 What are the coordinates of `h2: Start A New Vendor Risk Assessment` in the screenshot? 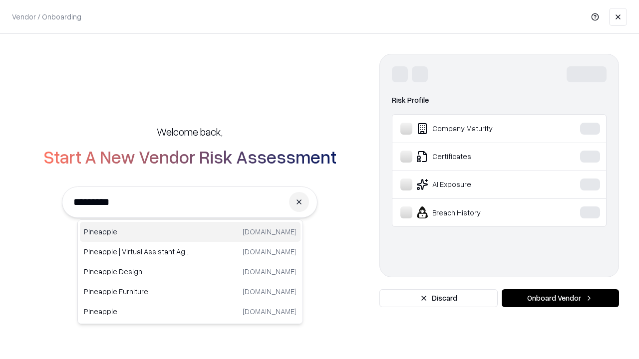 It's located at (190, 157).